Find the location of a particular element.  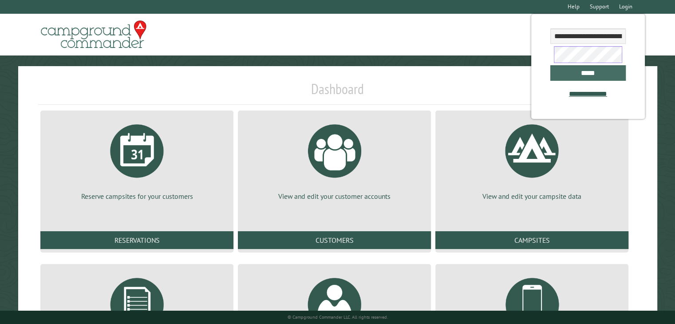

a: Customers is located at coordinates (334, 240).